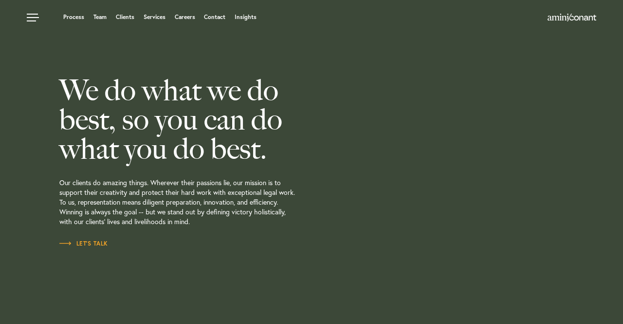 This screenshot has width=623, height=324. Describe the element at coordinates (74, 17) in the screenshot. I see `a: Process` at that location.